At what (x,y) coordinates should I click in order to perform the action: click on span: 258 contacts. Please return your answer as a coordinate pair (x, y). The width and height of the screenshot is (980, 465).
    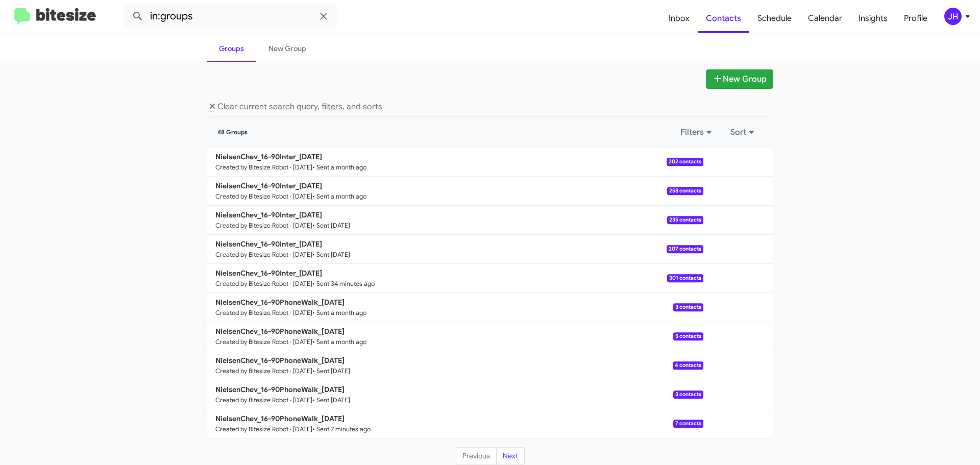
    Looking at the image, I should click on (685, 191).